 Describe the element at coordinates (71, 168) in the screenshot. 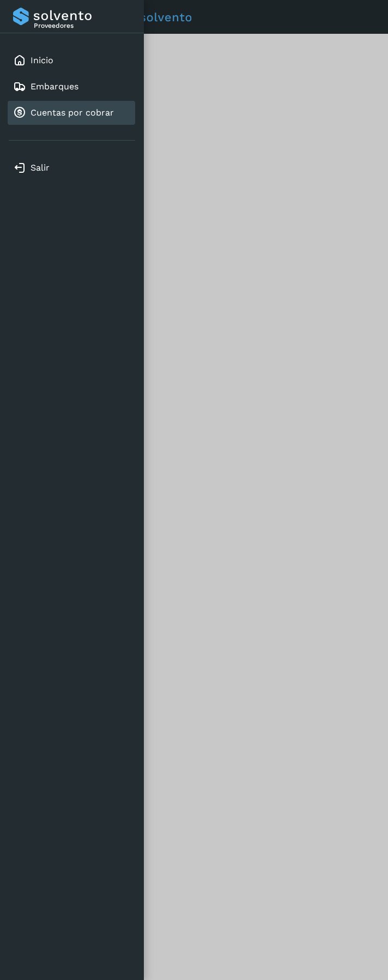

I see `div: Salir` at that location.